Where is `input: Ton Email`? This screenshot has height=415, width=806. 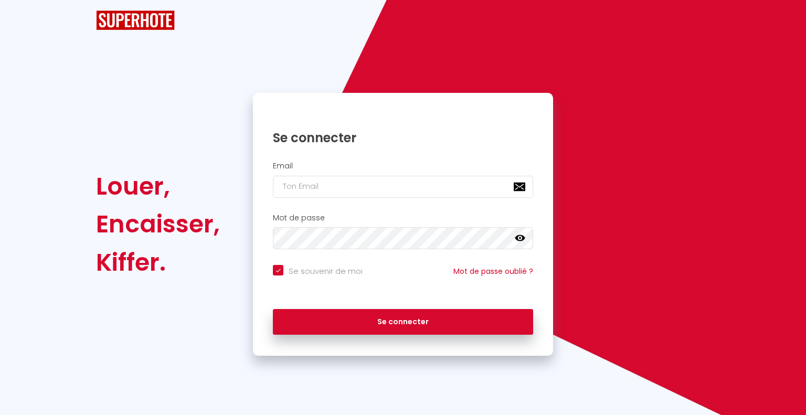 input: Ton Email is located at coordinates (403, 187).